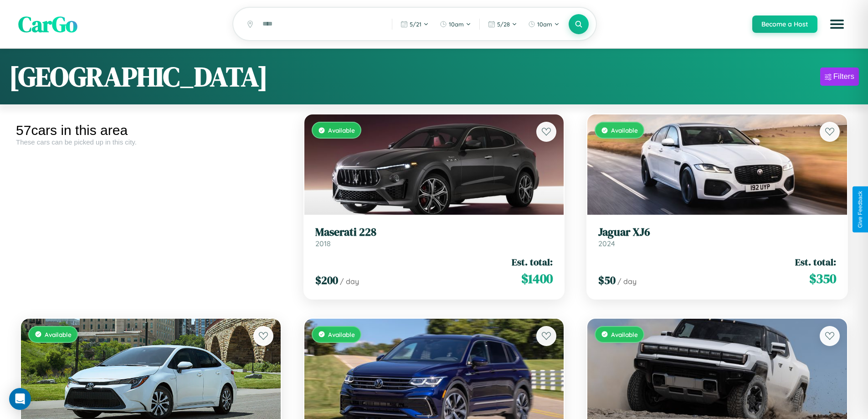 Image resolution: width=868 pixels, height=419 pixels. I want to click on span: 2024, so click(606, 244).